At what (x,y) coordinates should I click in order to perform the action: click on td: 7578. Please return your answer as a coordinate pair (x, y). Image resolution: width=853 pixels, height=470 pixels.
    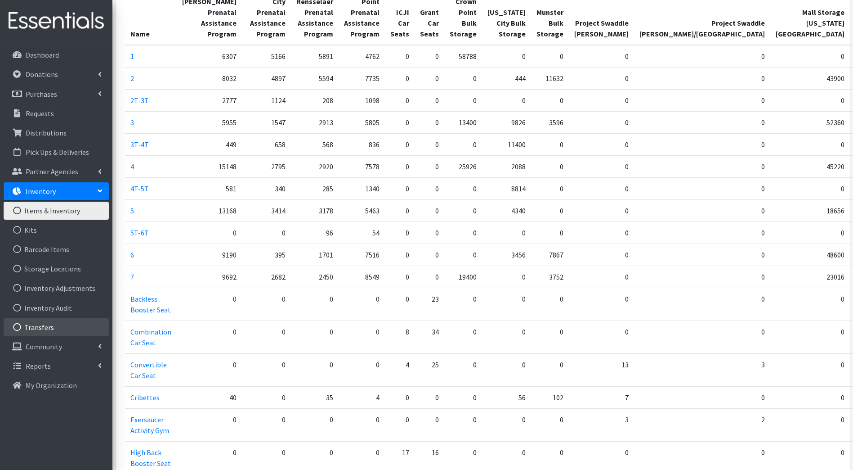
    Looking at the image, I should click on (362, 166).